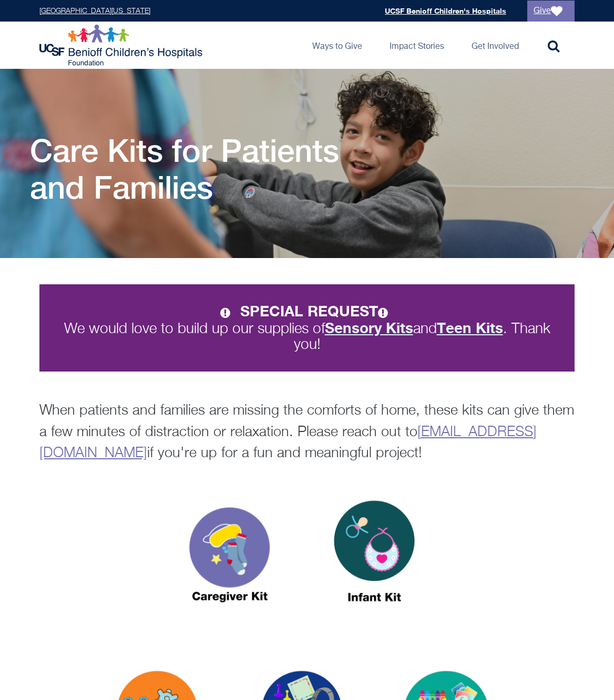 The height and width of the screenshot is (700, 614). I want to click on a: UCSF Benioff Children's Hospitals, so click(446, 10).